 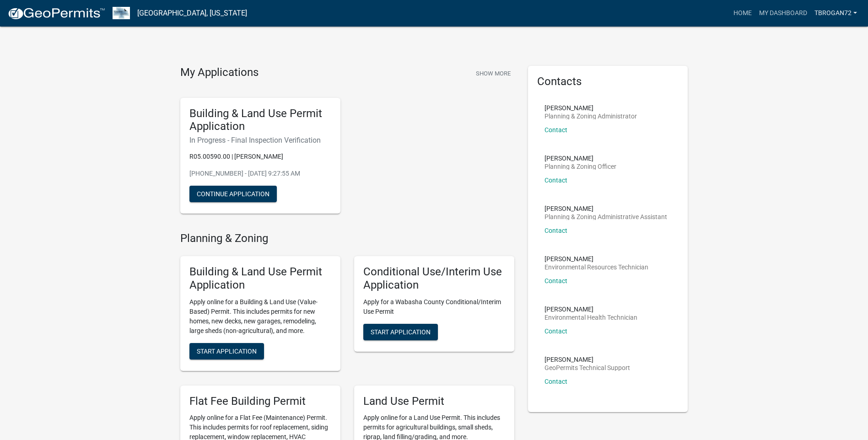 I want to click on a: TBrogan72, so click(x=835, y=13).